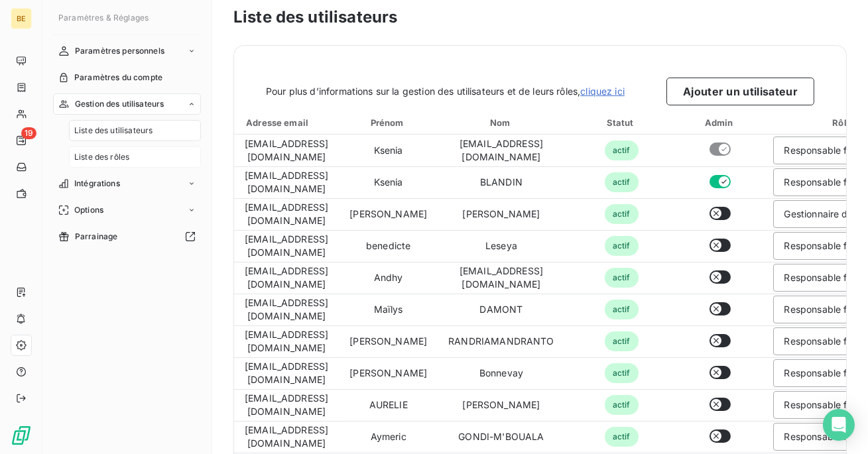  Describe the element at coordinates (127, 237) in the screenshot. I see `a: Parrainage` at that location.